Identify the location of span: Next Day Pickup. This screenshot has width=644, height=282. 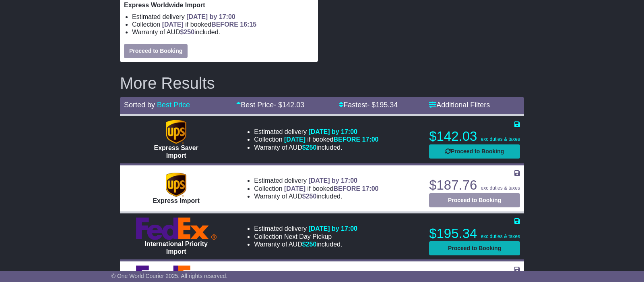
(308, 236).